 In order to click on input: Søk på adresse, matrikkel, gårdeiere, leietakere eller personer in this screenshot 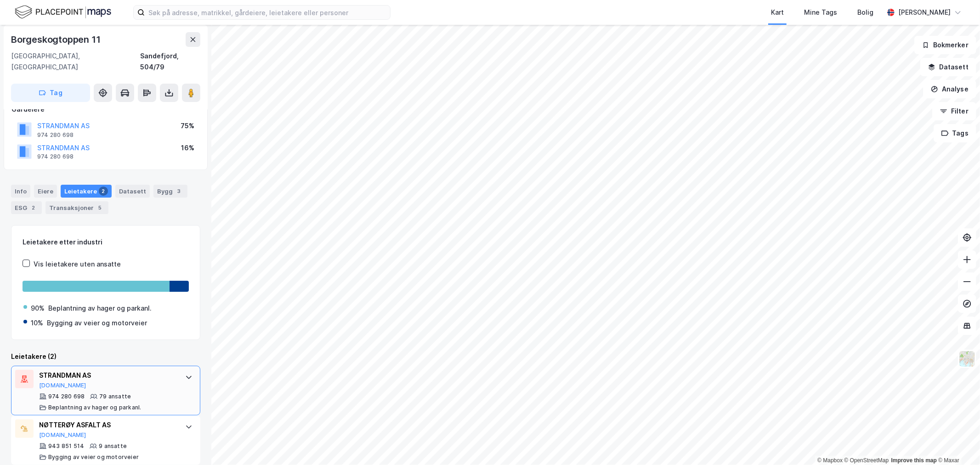, I will do `click(267, 13)`.